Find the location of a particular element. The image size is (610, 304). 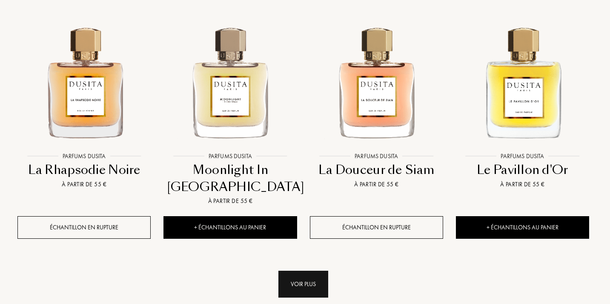

a: Le Pavillon d'Or Parfums DusitaParfums DusitaLe Pavillon d'OrÀ partir de 55 € is located at coordinates (522, 103).